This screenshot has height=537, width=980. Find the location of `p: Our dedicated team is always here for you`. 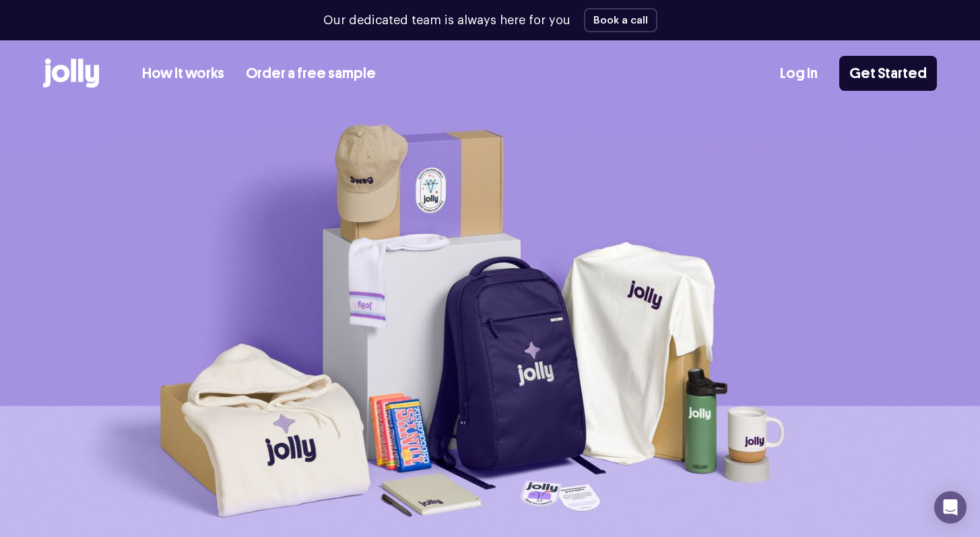

p: Our dedicated team is always here for you is located at coordinates (446, 20).